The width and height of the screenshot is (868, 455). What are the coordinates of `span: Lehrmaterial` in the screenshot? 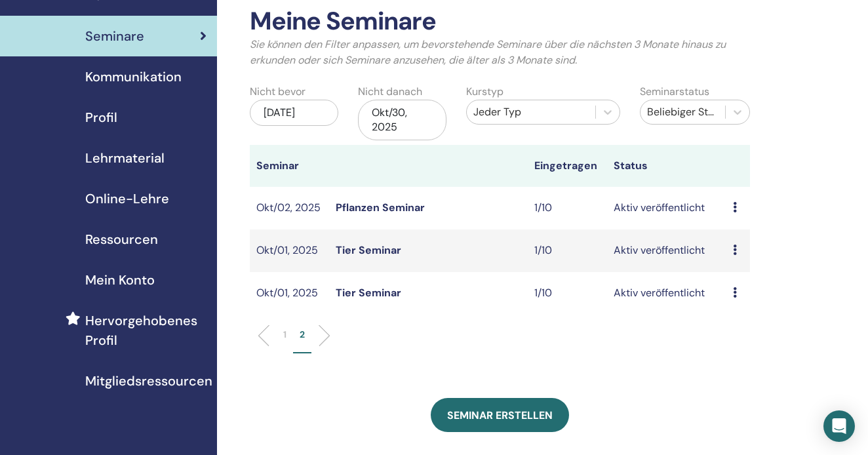 It's located at (124, 158).